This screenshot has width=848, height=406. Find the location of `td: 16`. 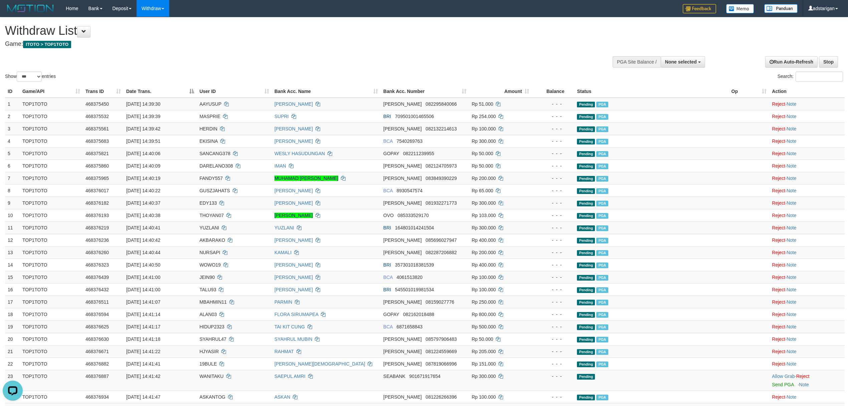

td: 16 is located at coordinates (12, 289).